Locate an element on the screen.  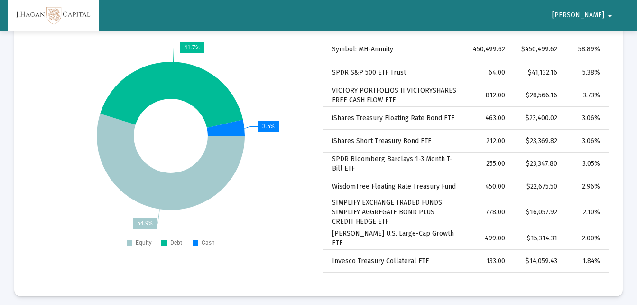
div: 3.73% is located at coordinates (586, 95).